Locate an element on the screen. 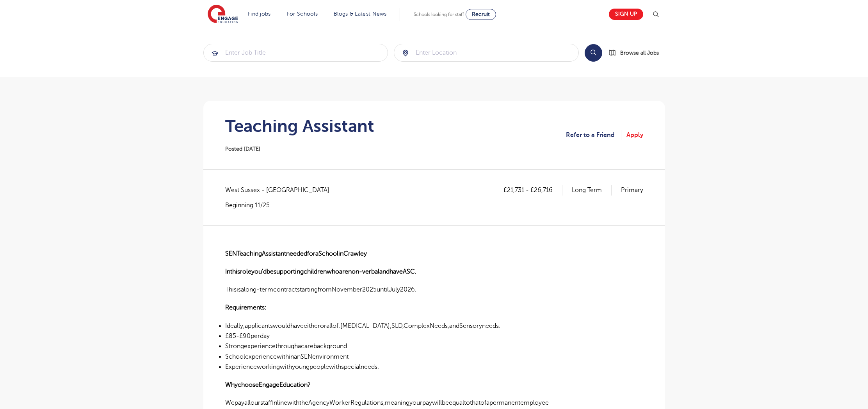 The image size is (868, 409). p: WepayallourstaffinlinewiththeAgencyWorkerRegulations,meaningyourpaywillbeequaltothatofapermanente... is located at coordinates (434, 403).